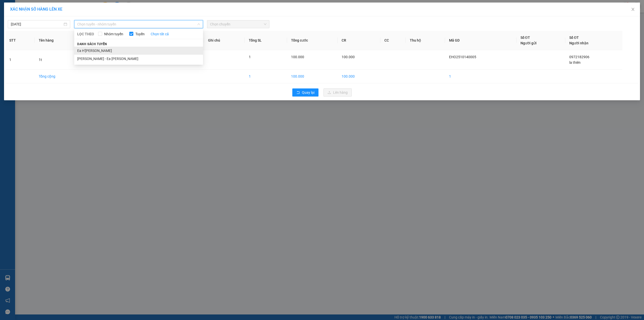 This screenshot has width=644, height=320. What do you see at coordinates (138, 24) in the screenshot?
I see `span: Chọn tuyến - nhóm tuyến` at bounding box center [138, 24].